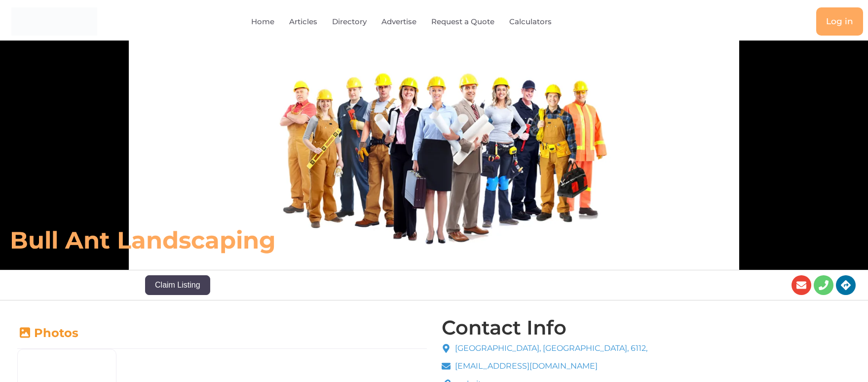 The width and height of the screenshot is (868, 382). What do you see at coordinates (530, 22) in the screenshot?
I see `a: Calculators` at bounding box center [530, 22].